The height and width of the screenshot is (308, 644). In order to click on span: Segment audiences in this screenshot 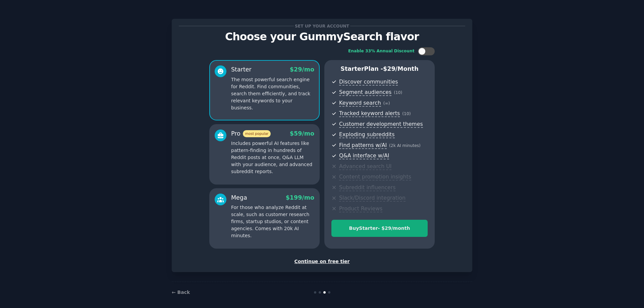, I will do `click(365, 92)`.